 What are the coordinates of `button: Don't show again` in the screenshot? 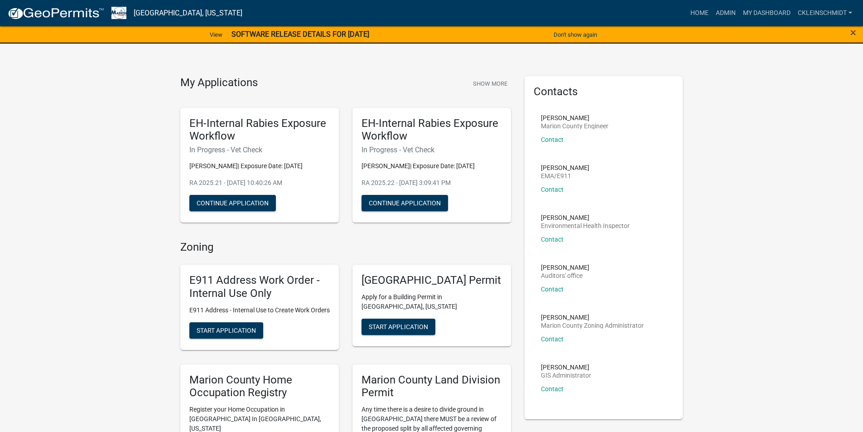 It's located at (575, 34).